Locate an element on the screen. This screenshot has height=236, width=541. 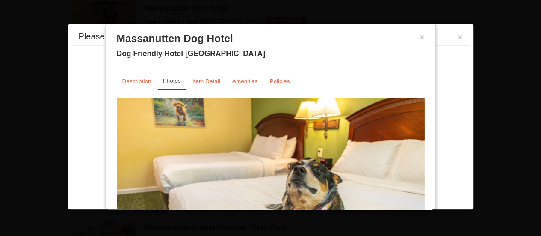
h3: Massanutten Dog Hotel is located at coordinates (271, 38).